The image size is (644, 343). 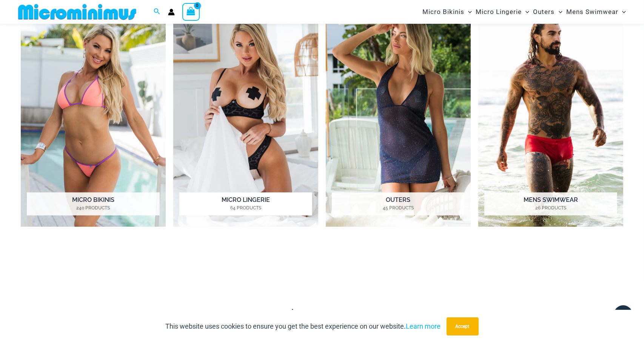 What do you see at coordinates (503, 11) in the screenshot?
I see `a: Micro LingerieMenu ToggleMenu Toggle` at bounding box center [503, 11].